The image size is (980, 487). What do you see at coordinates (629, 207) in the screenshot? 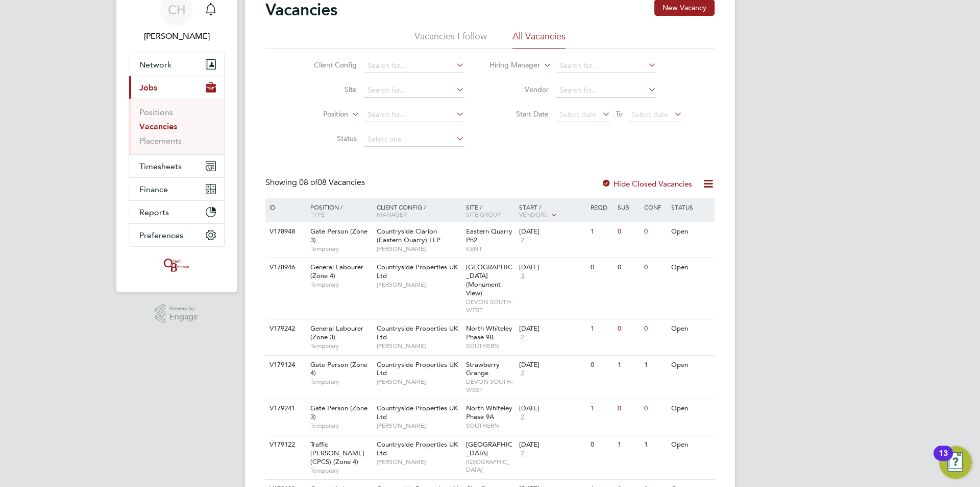
I see `div: Sub` at bounding box center [629, 207].